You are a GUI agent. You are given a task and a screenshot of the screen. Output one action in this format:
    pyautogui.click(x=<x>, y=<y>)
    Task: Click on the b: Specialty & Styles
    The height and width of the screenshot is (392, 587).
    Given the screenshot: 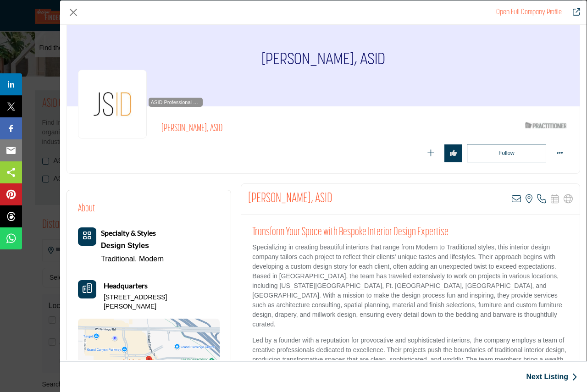 What is the action you would take?
    pyautogui.click(x=128, y=232)
    